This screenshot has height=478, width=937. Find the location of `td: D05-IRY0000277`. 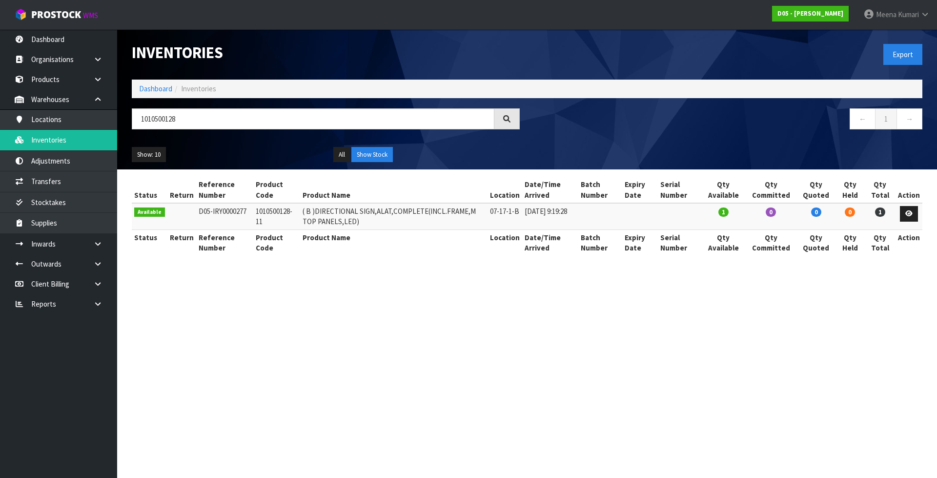

td: D05-IRY0000277 is located at coordinates (225, 216).